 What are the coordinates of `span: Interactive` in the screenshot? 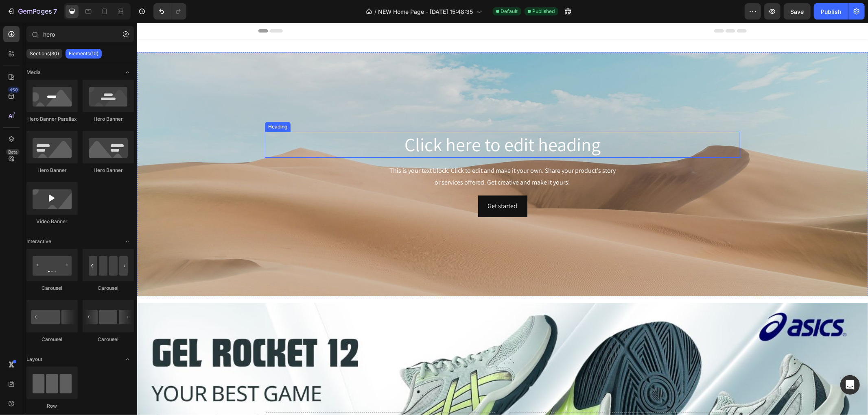 It's located at (38, 242).